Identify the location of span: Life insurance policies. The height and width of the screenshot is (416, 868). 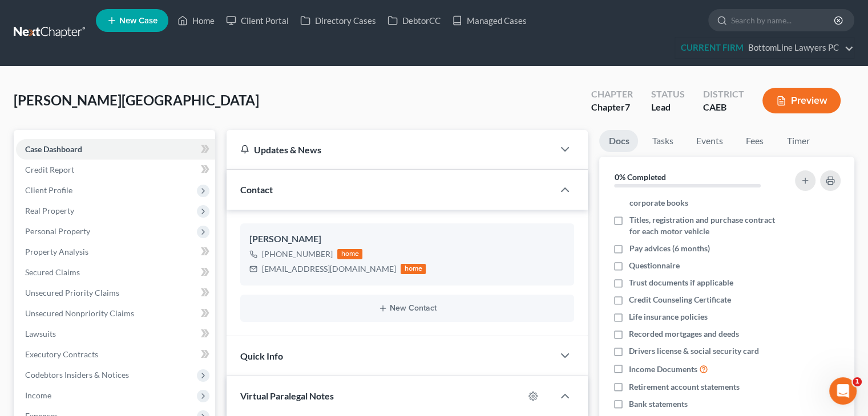
(668, 317).